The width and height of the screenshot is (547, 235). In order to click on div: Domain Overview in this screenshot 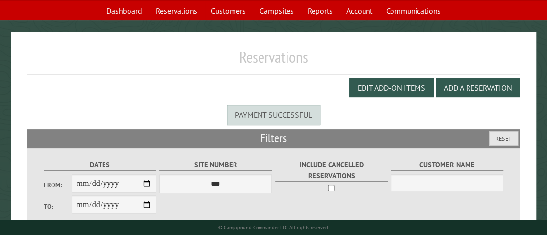, I will do `click(62, 66)`.